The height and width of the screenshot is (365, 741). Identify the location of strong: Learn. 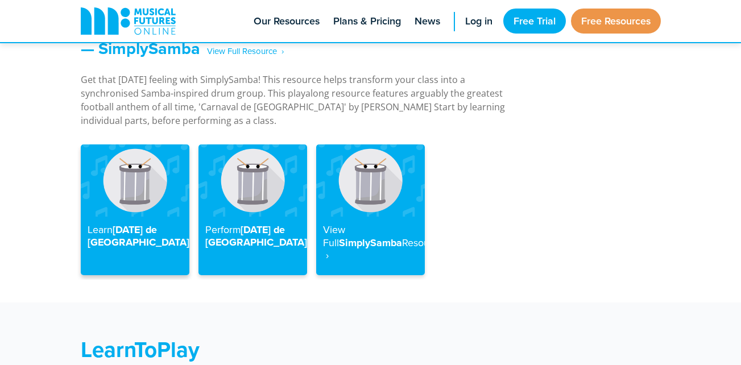
(100, 229).